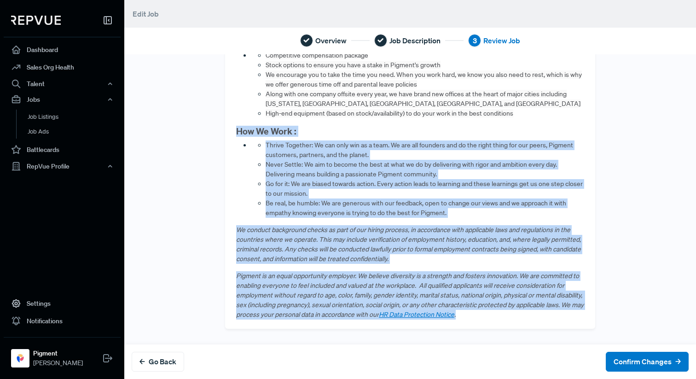 The height and width of the screenshot is (379, 696). Describe the element at coordinates (158, 361) in the screenshot. I see `button: Go Back` at that location.